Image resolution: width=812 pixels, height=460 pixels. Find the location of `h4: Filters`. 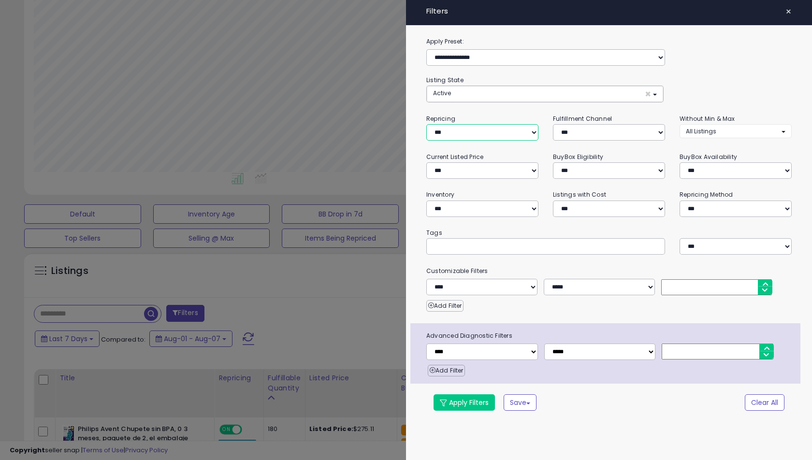

h4: Filters is located at coordinates (609, 11).